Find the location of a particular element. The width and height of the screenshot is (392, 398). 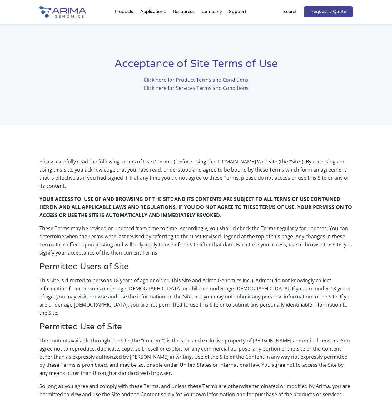

a: Click here for Product Terms and Conditions is located at coordinates (196, 80).